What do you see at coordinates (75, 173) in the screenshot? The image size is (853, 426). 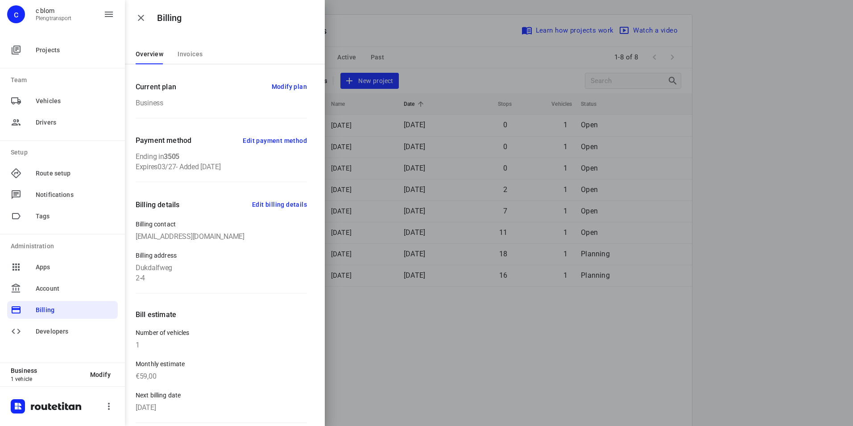 I see `span: Route setup` at bounding box center [75, 173].